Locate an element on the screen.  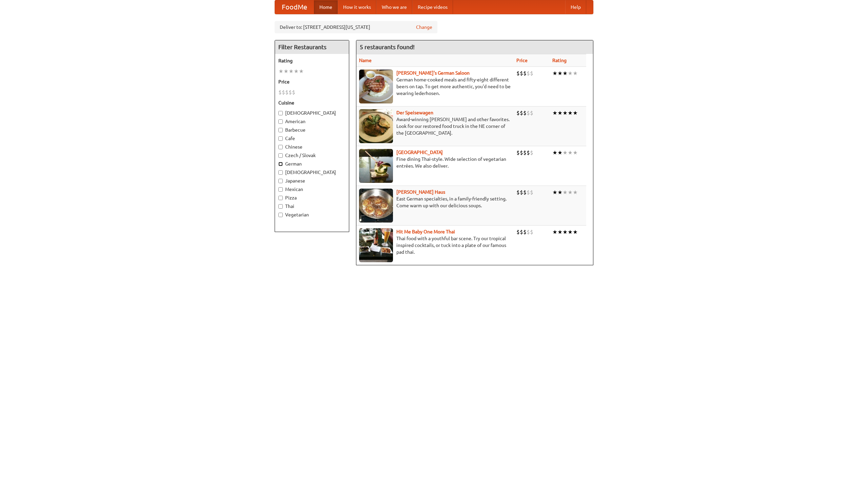
input: Japanese is located at coordinates (280, 181).